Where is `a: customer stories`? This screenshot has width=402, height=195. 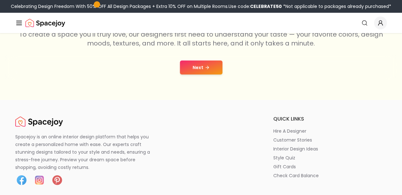 a: customer stories is located at coordinates (330, 140).